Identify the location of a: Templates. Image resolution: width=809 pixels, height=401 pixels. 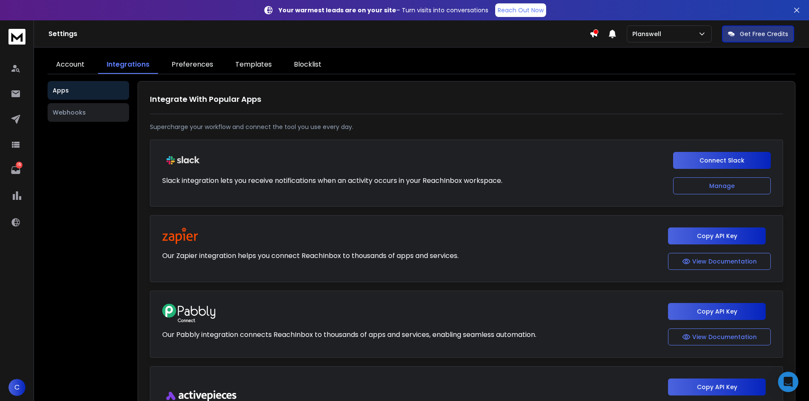
(253, 65).